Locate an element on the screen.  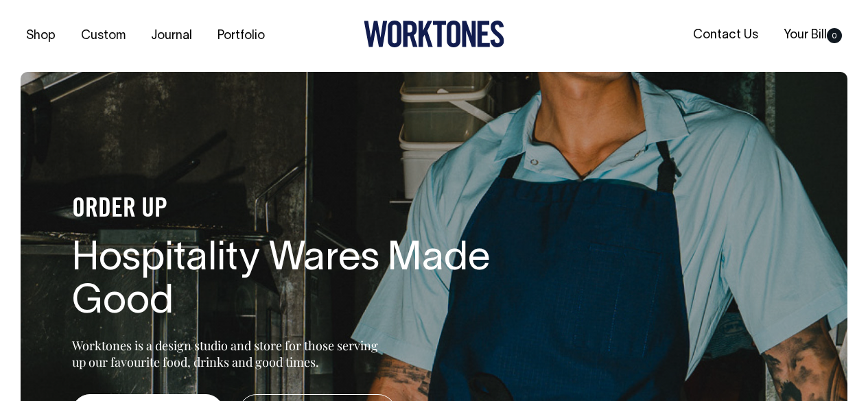
h1: Hospitality Wares Made Good is located at coordinates (292, 282).